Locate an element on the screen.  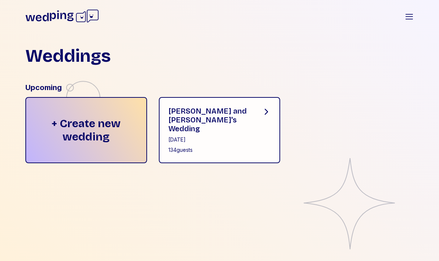
div: Upcoming is located at coordinates (219, 87).